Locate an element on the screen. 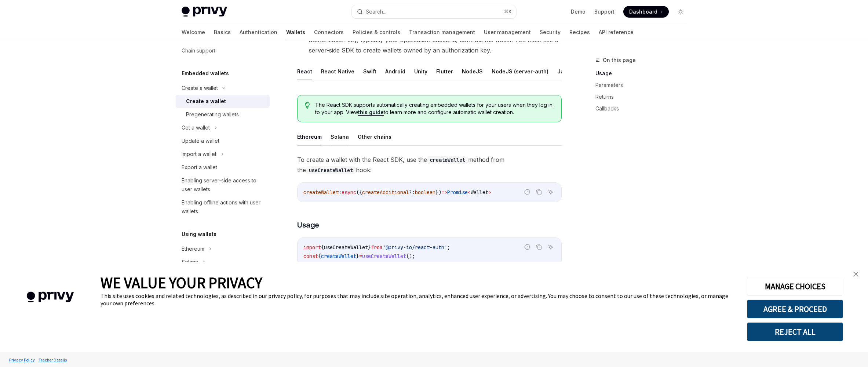  button: NodeJS is located at coordinates (472, 71).